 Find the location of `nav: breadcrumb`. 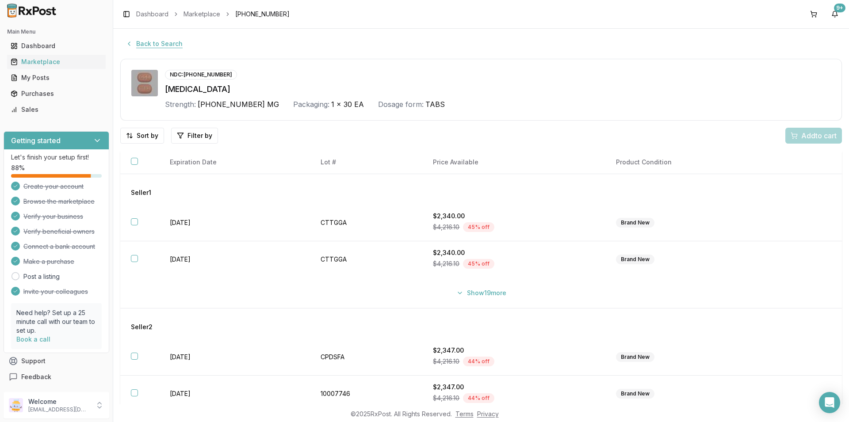

nav: breadcrumb is located at coordinates (213, 14).